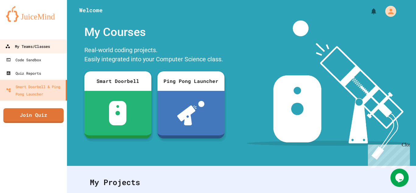 This screenshot has width=416, height=193. I want to click on div: Ping Pong Launcher, so click(191, 81).